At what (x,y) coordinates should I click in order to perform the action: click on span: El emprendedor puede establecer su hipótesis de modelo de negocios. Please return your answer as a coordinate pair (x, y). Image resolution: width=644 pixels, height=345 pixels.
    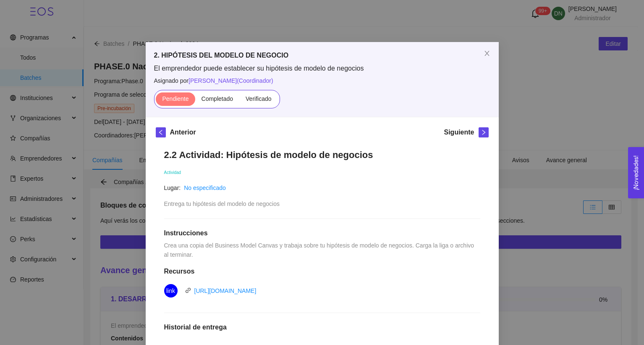
    Looking at the image, I should click on (322, 69).